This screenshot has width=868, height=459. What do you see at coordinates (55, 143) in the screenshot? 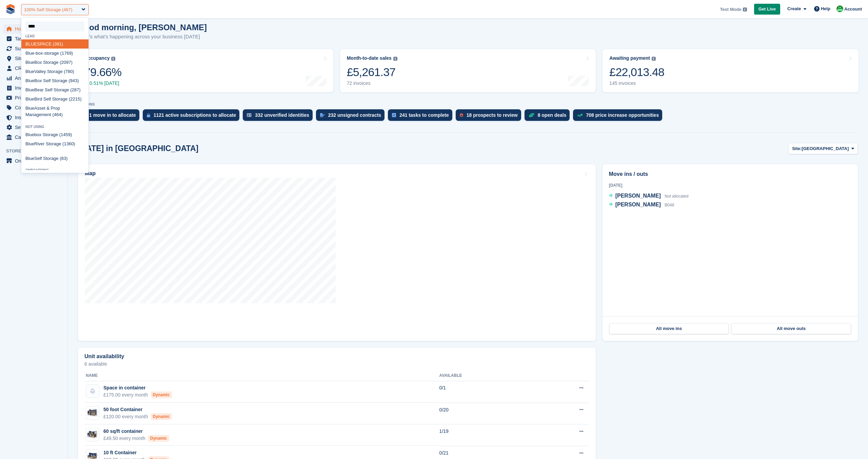
I see `div: River Storage (1360)` at bounding box center [55, 143].